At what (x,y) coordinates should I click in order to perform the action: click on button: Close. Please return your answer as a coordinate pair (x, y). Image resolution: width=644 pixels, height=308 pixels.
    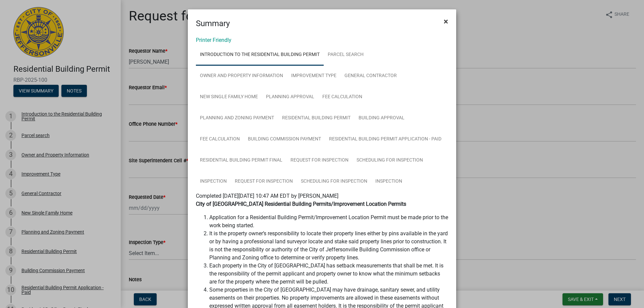
    Looking at the image, I should click on (446, 21).